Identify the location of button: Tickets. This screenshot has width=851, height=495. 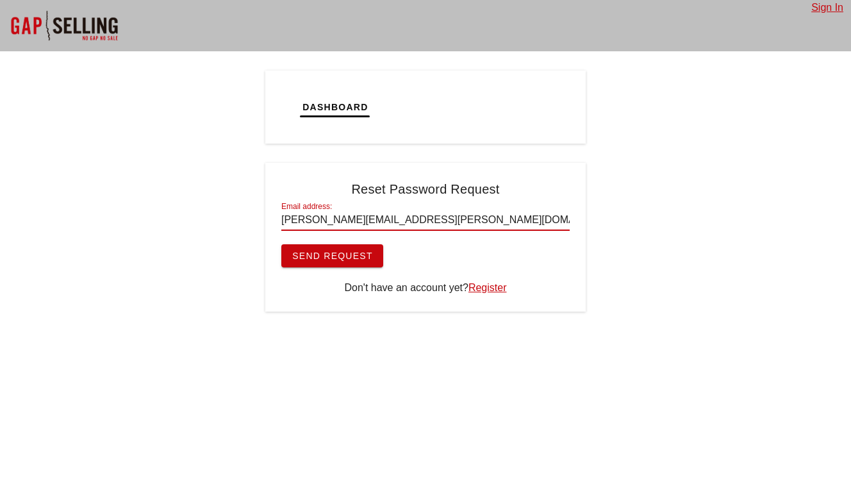
(411, 107).